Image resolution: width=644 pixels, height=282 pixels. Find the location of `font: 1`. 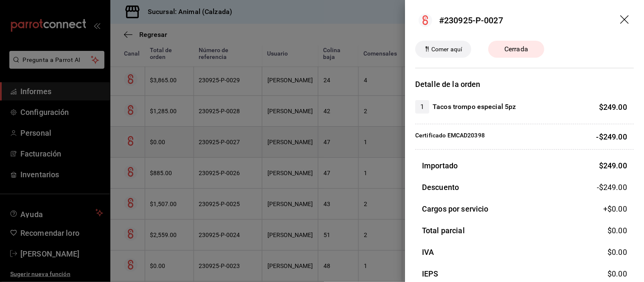

font: 1 is located at coordinates (422, 106).